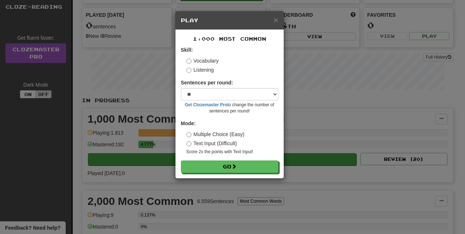 This screenshot has height=234, width=465. I want to click on small: Score 2x the points with Text Input !, so click(232, 151).